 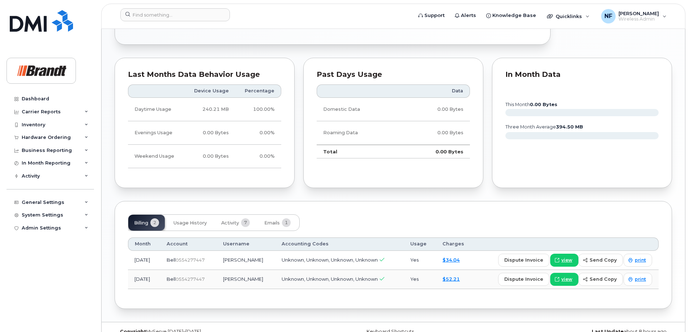 I want to click on tr: Weekdays from 6:00pm to 8:00am, so click(x=204, y=133).